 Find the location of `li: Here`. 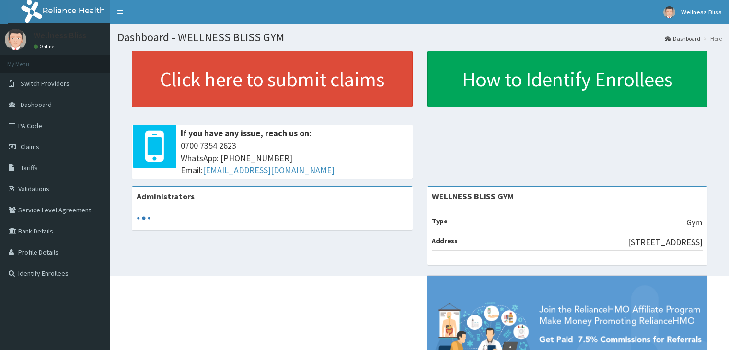

li: Here is located at coordinates (711, 38).